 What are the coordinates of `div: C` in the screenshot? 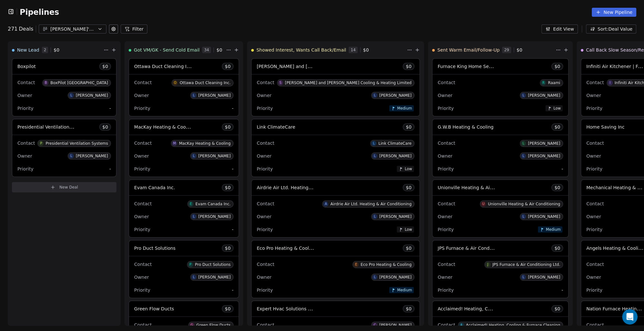 It's located at (374, 325).